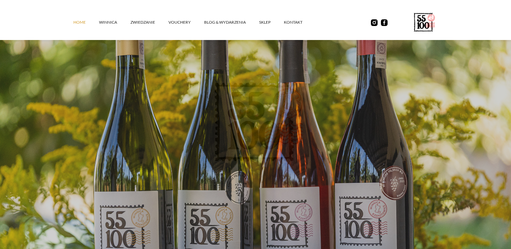 The height and width of the screenshot is (249, 511). I want to click on a: vouchery, so click(186, 22).